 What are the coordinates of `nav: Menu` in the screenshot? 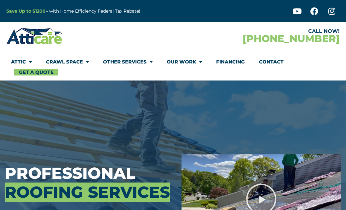 It's located at (173, 65).